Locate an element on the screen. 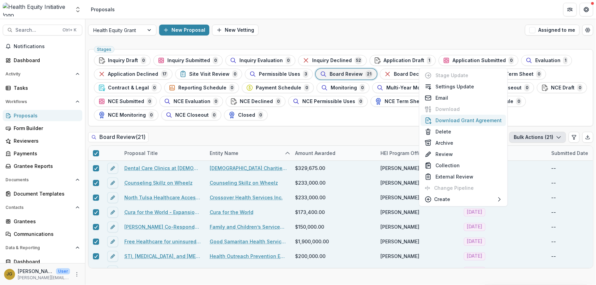 This screenshot has width=596, height=285. button: Get Help is located at coordinates (586, 10).